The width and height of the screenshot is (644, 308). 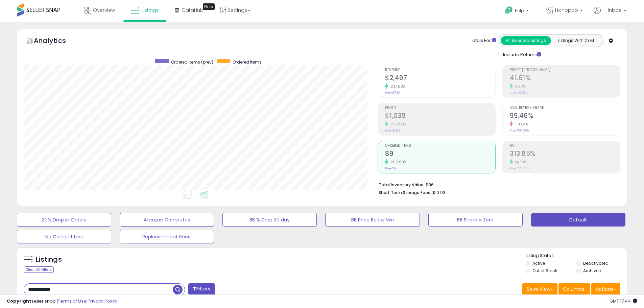 What do you see at coordinates (167, 220) in the screenshot?
I see `button: Amazon Competes` at bounding box center [167, 220].